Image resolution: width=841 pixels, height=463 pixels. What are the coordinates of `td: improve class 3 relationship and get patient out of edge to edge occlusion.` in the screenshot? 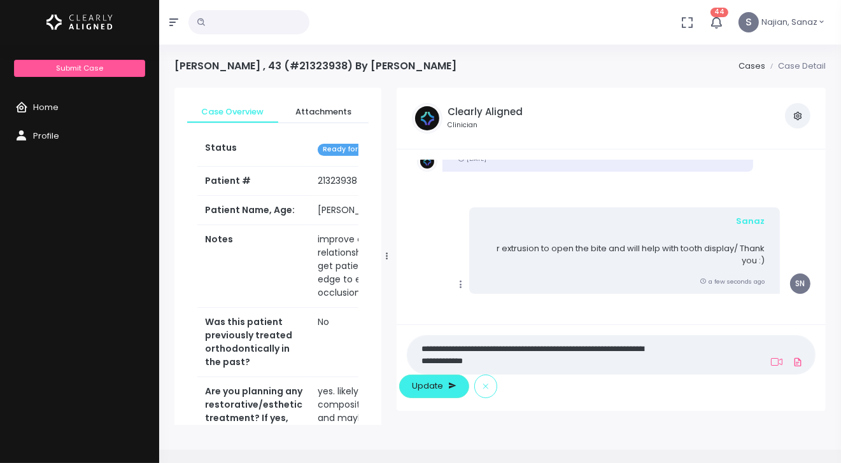 It's located at (361, 267).